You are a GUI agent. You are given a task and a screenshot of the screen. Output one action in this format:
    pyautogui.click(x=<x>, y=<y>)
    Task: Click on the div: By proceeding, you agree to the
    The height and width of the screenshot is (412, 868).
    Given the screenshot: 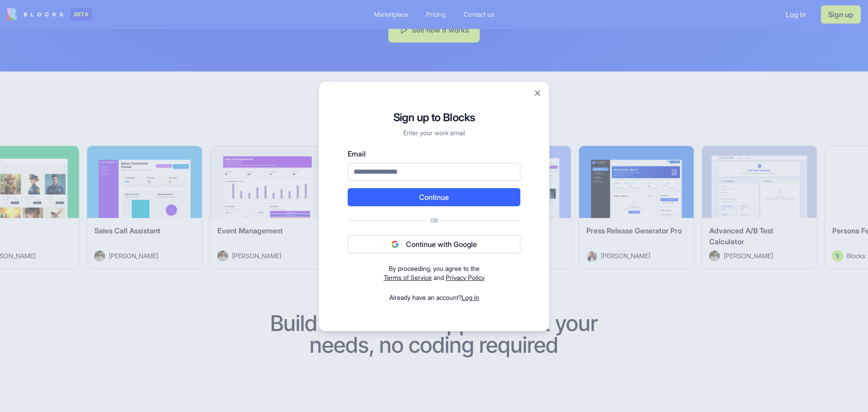 What is the action you would take?
    pyautogui.click(x=434, y=269)
    